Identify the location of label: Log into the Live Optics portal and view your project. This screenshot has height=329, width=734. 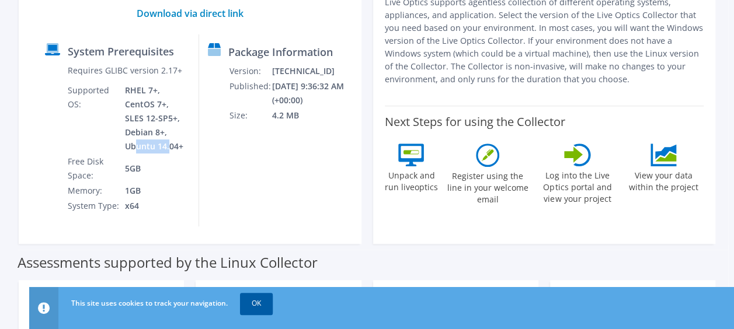
(578, 186).